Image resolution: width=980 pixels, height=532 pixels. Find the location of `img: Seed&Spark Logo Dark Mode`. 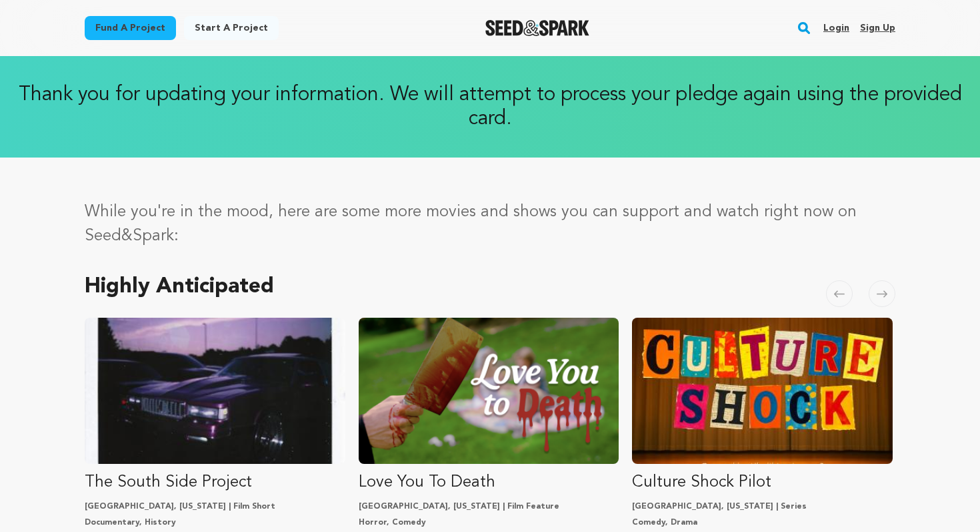

img: Seed&Spark Logo Dark Mode is located at coordinates (537, 28).